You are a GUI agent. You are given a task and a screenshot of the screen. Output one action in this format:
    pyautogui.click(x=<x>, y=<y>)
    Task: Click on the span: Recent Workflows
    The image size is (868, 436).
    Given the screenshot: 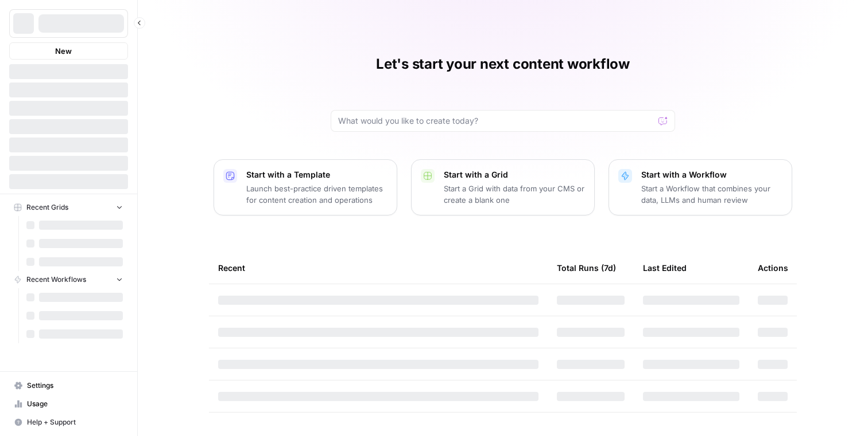 What is the action you would take?
    pyautogui.click(x=56, y=280)
    